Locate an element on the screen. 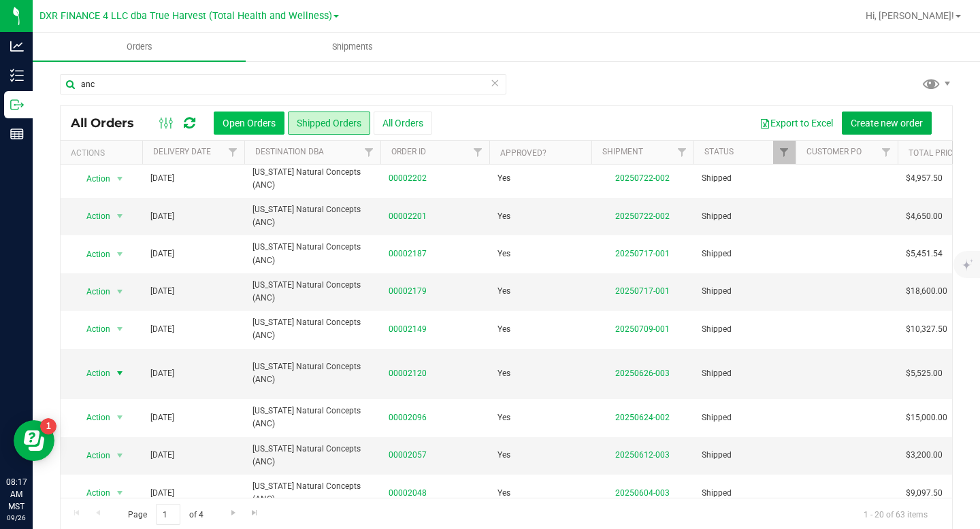 The width and height of the screenshot is (980, 529). span: 1 - 20 of 63 items is located at coordinates (895, 514).